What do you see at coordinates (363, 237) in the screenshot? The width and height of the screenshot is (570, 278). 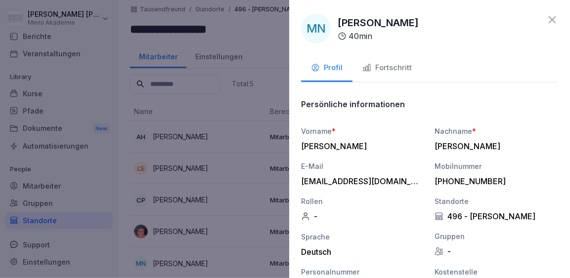 I see `div: Sprache` at bounding box center [363, 237].